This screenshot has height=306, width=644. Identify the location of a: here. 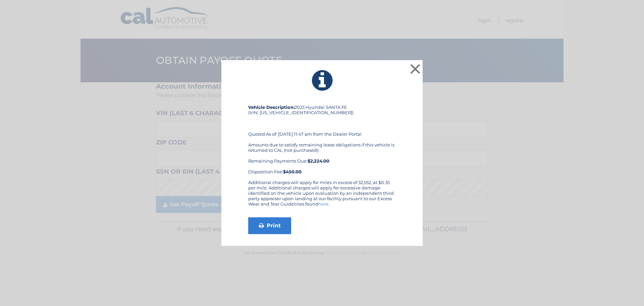
(323, 204).